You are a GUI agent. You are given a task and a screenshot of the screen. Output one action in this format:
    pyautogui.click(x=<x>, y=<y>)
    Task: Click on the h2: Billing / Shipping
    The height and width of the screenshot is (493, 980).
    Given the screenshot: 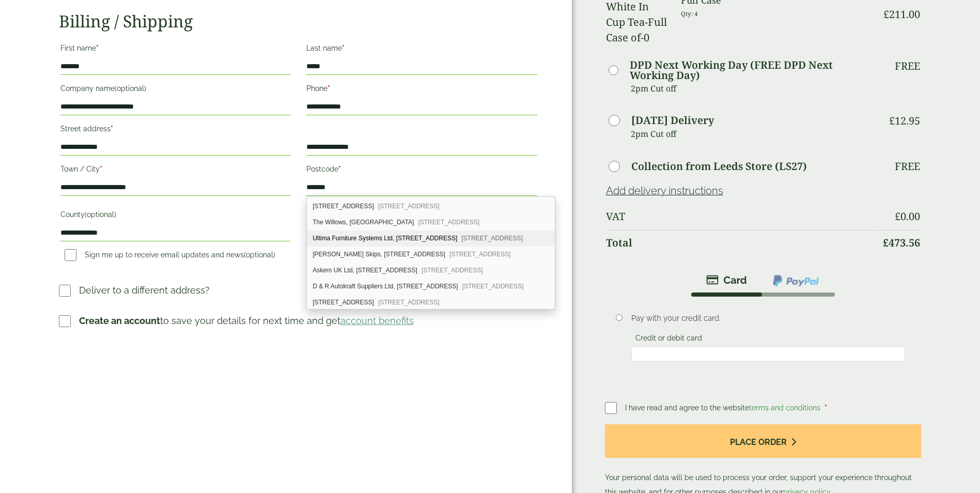 What is the action you would take?
    pyautogui.click(x=299, y=21)
    